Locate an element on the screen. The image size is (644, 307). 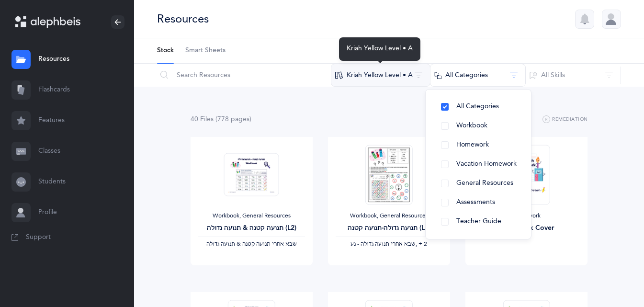
img: Tenuah_Gedolah.Ketana-Workbook-SB_thumbnail_1685245466.png is located at coordinates (251, 174).